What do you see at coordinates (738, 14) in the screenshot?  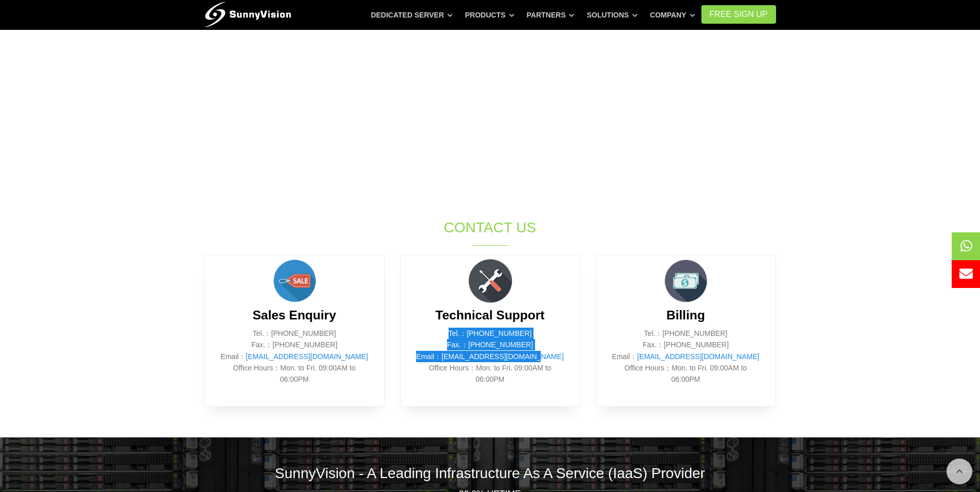 I see `a: FREE Sign Up` at bounding box center [738, 14].